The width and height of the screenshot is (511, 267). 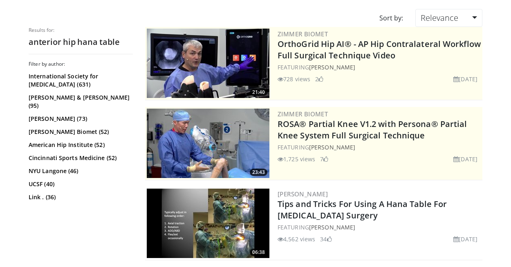 What do you see at coordinates (80, 184) in the screenshot?
I see `a: UCSF (40)` at bounding box center [80, 184].